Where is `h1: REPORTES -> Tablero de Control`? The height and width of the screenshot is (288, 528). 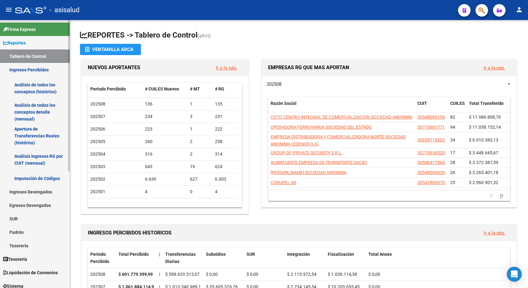
h1: REPORTES -> Tablero de Control is located at coordinates (299, 35).